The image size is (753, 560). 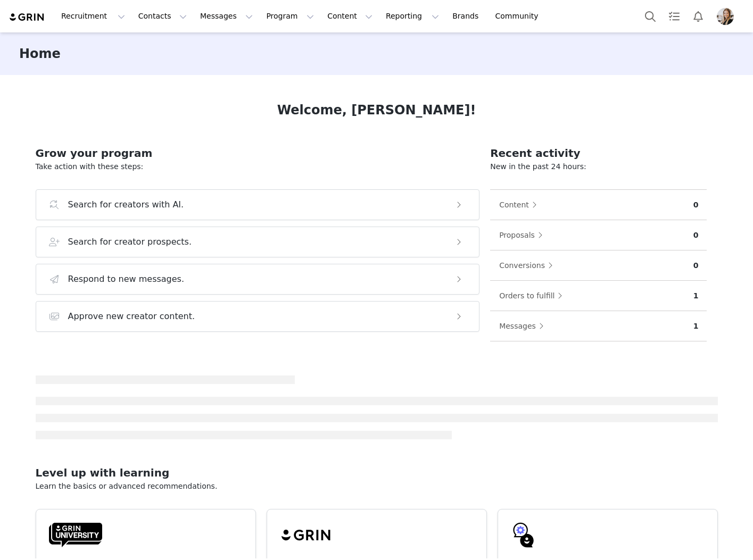 What do you see at coordinates (40, 54) in the screenshot?
I see `h3: Home` at bounding box center [40, 54].